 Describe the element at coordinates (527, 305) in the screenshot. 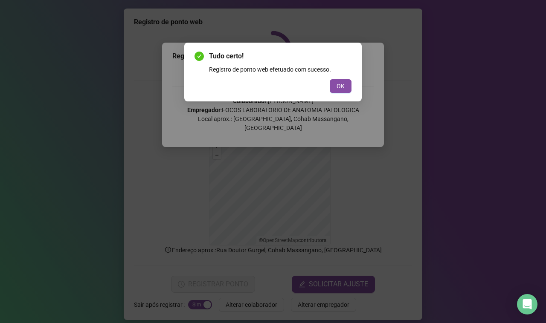

I see `div: Open Intercom Messenger` at that location.